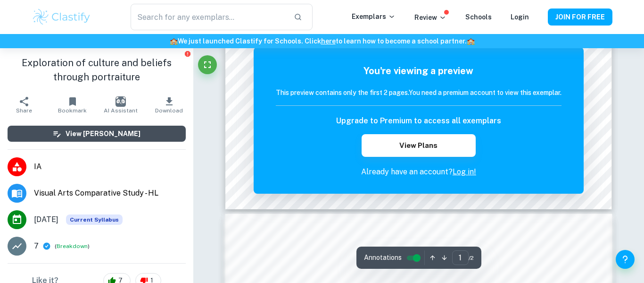  What do you see at coordinates (418, 93) in the screenshot?
I see `h6: This preview contains only the first 2 pages. You need a premium account to view this exemplar.` at bounding box center [418, 93].